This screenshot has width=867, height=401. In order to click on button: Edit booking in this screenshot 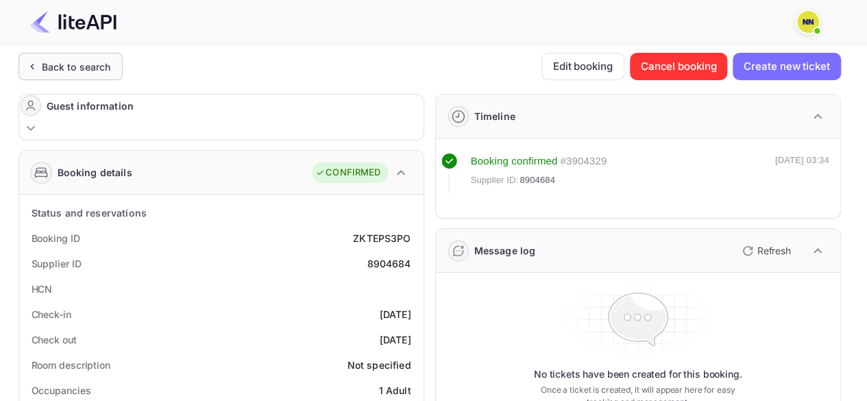, I will do `click(583, 66)`.